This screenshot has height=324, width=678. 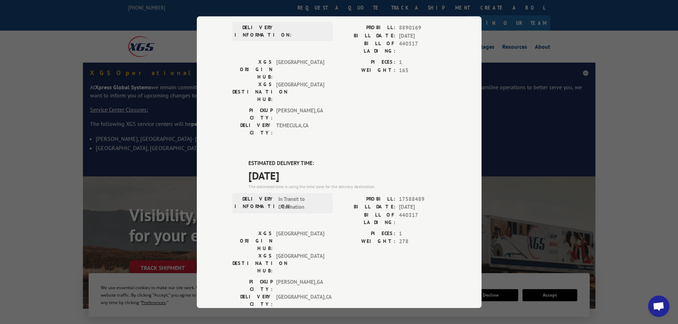 I want to click on span: TEMECULA , CA, so click(x=300, y=129).